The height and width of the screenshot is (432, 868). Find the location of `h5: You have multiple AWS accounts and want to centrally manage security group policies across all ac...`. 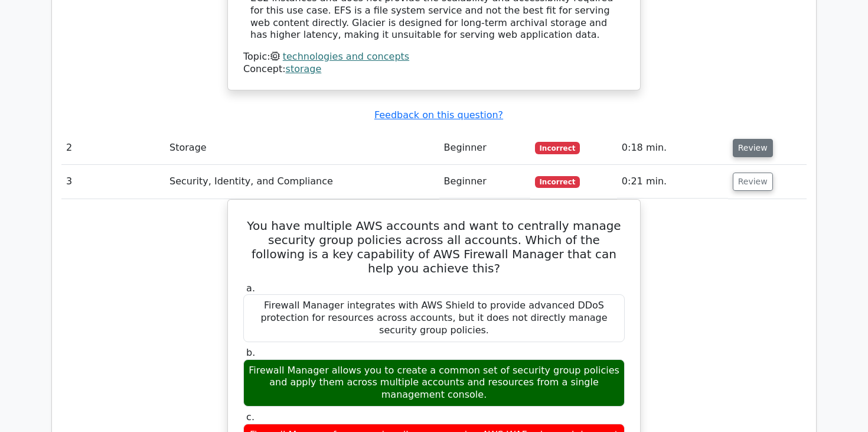

h5: You have multiple AWS accounts and want to centrally manage security group policies across all ac... is located at coordinates (434, 247).